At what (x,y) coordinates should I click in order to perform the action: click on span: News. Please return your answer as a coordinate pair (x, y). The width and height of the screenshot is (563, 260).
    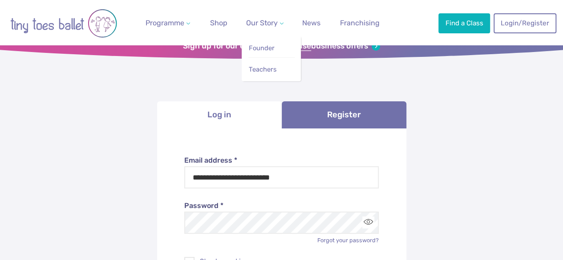
    Looking at the image, I should click on (311, 23).